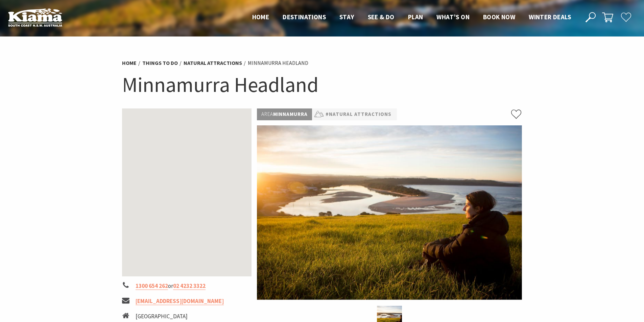 Image resolution: width=644 pixels, height=322 pixels. I want to click on li: Minnamurra Headland, so click(278, 63).